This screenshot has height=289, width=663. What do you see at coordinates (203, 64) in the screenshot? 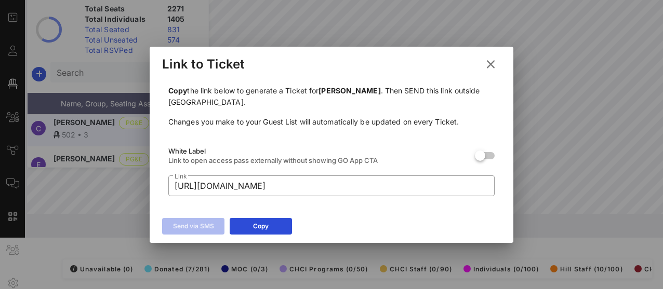
I see `div: Link to Ticket` at bounding box center [203, 64].